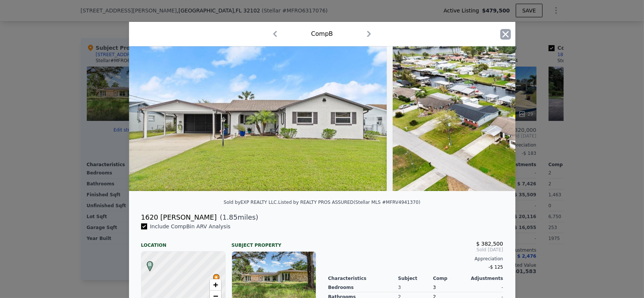 Image resolution: width=644 pixels, height=298 pixels. Describe the element at coordinates (363, 279) in the screenshot. I see `div: Characteristics` at that location.